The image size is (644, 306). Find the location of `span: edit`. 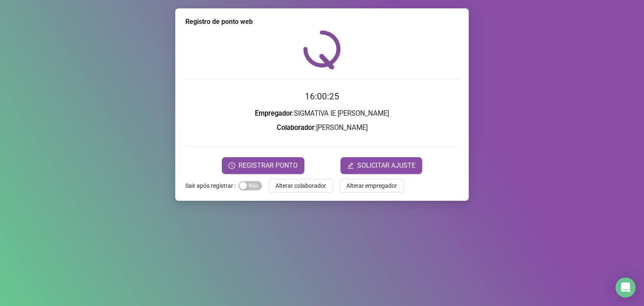

span: edit is located at coordinates (351, 165).